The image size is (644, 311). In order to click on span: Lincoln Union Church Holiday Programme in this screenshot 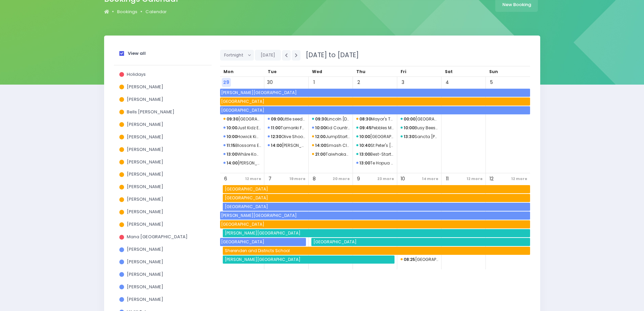, I will do `click(331, 119)`.